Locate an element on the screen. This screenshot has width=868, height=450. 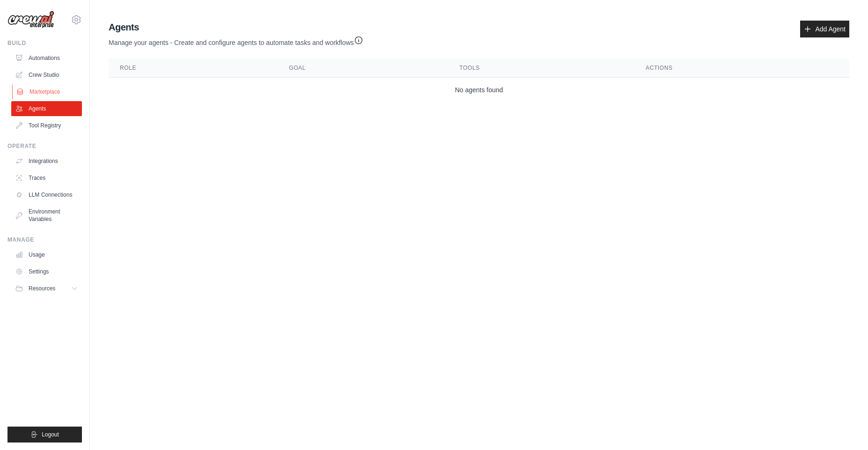
a: Agents is located at coordinates (46, 108).